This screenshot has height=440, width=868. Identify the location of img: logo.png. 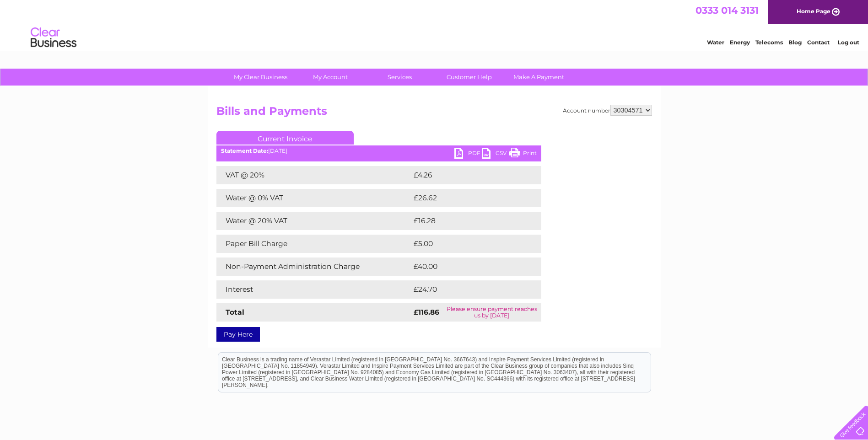
(54, 37).